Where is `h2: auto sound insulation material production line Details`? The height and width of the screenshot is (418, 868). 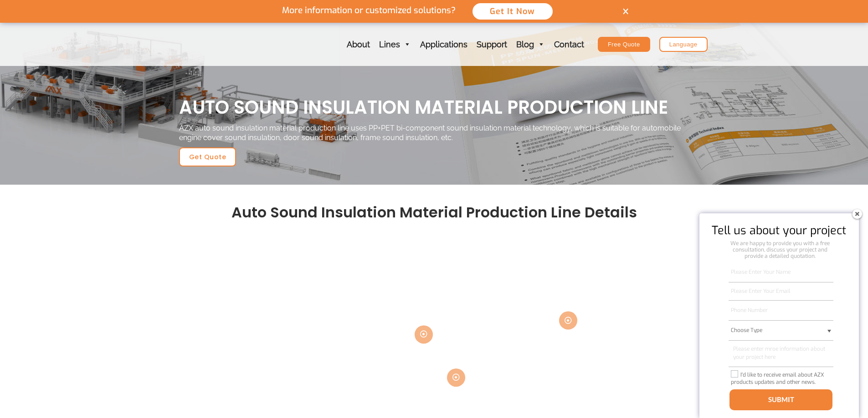 h2: auto sound insulation material production line Details is located at coordinates (434, 212).